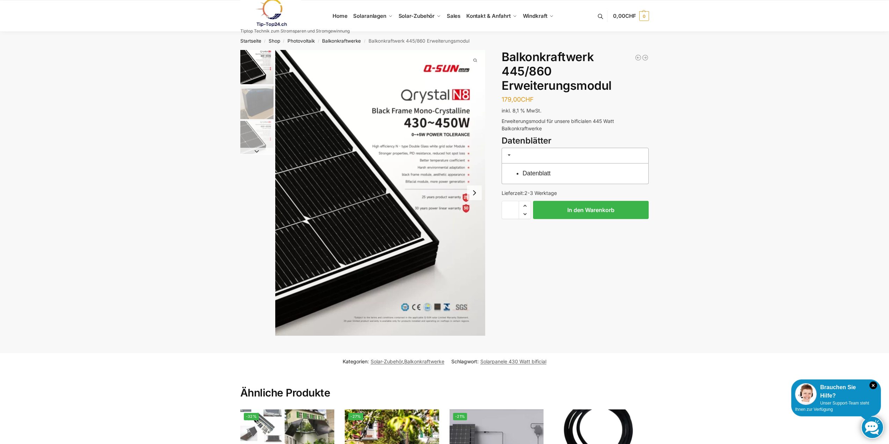 The width and height of the screenshot is (889, 444). What do you see at coordinates (575, 125) in the screenshot?
I see `p: Erweiterungsmodul für unsere bificialen 445 Watt Balkonkraftwerke` at bounding box center [575, 125].